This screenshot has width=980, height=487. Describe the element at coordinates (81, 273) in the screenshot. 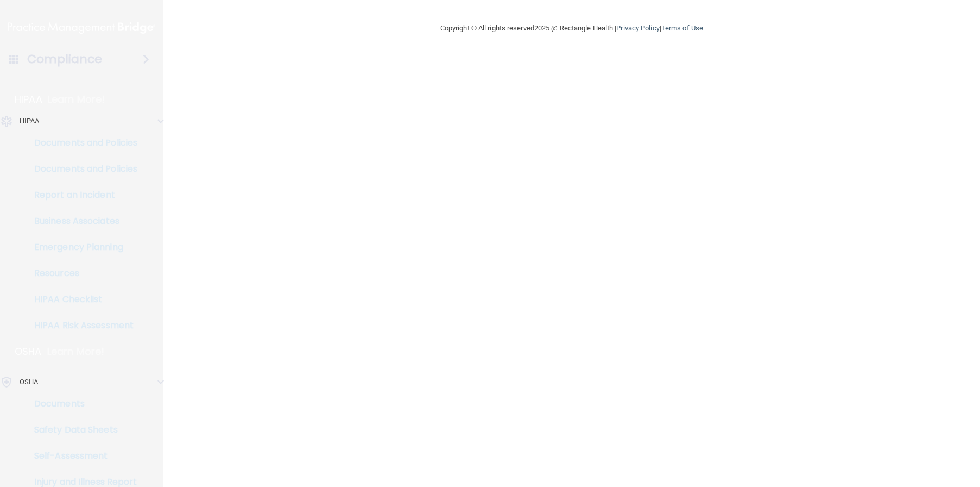

I see `p: Resources` at that location.